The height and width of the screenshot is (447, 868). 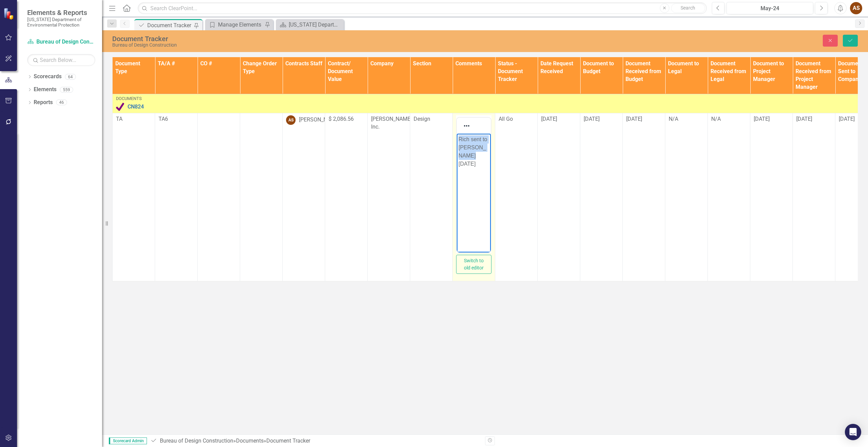 I want to click on input: Search Below..., so click(x=62, y=60).